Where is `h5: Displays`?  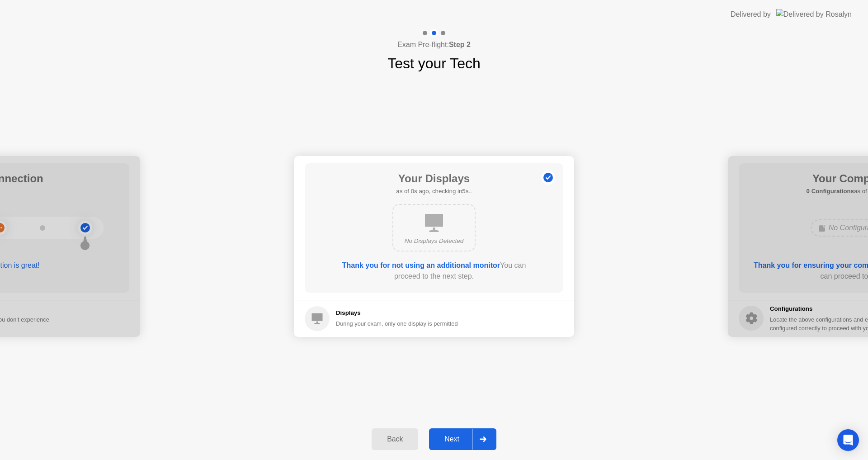 h5: Displays is located at coordinates (397, 313).